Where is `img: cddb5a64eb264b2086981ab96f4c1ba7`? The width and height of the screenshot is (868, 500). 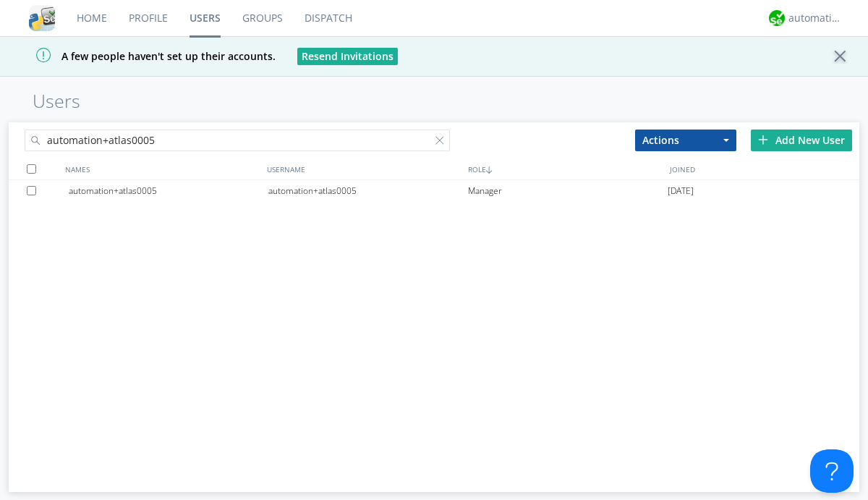
img: cddb5a64eb264b2086981ab96f4c1ba7 is located at coordinates (42, 18).